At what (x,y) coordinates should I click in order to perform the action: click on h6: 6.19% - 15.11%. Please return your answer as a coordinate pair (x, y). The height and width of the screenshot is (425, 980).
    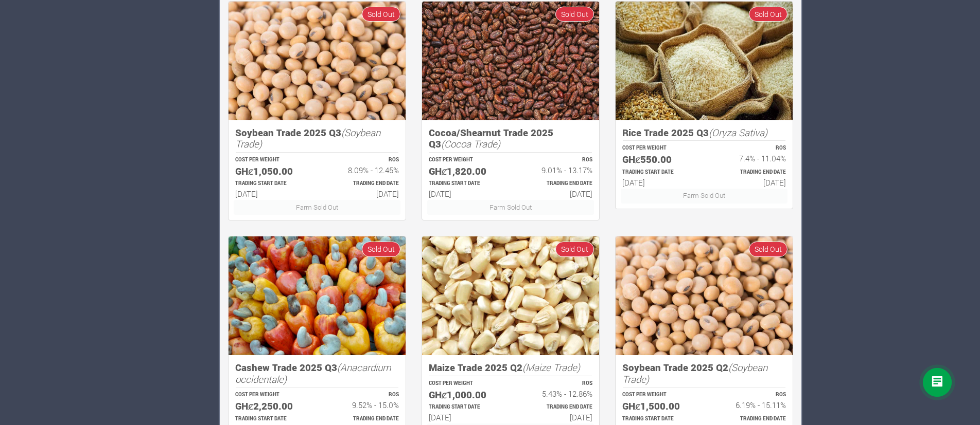
    Looking at the image, I should click on (749, 405).